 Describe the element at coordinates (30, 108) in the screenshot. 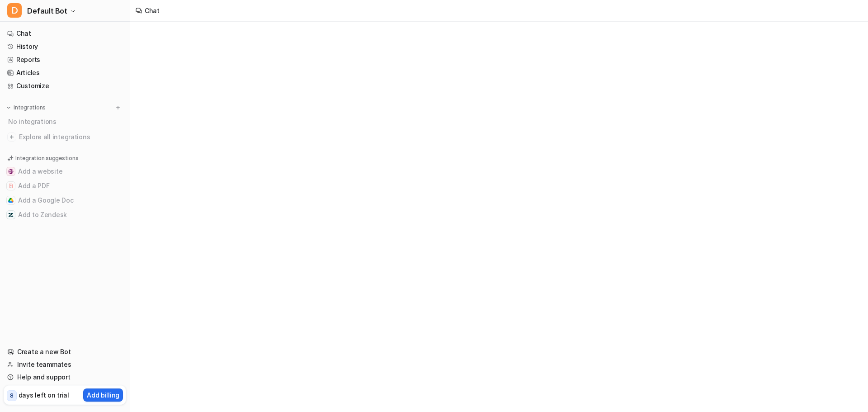

I see `p: Integrations` at that location.